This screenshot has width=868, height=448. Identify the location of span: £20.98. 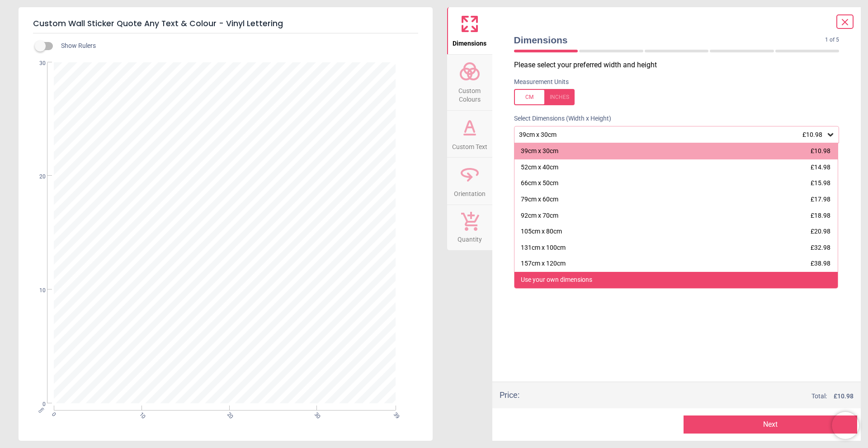
(820, 231).